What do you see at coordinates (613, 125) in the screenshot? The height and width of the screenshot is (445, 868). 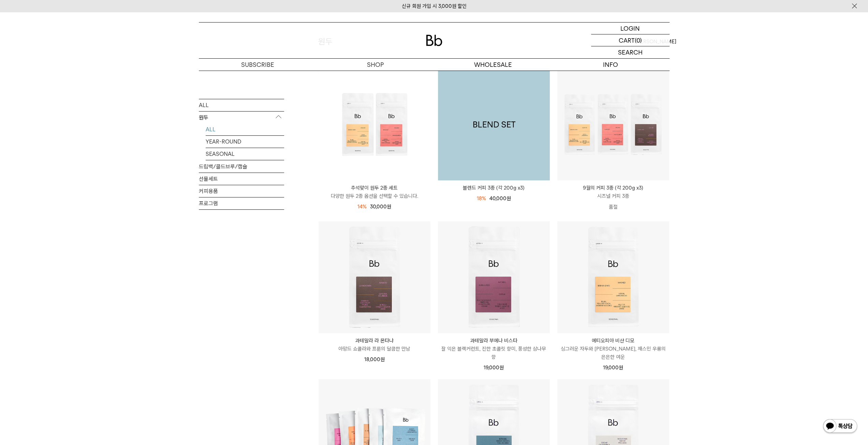 I see `img: 9월의 커피 3종 (각 200g x3)` at bounding box center [613, 125].